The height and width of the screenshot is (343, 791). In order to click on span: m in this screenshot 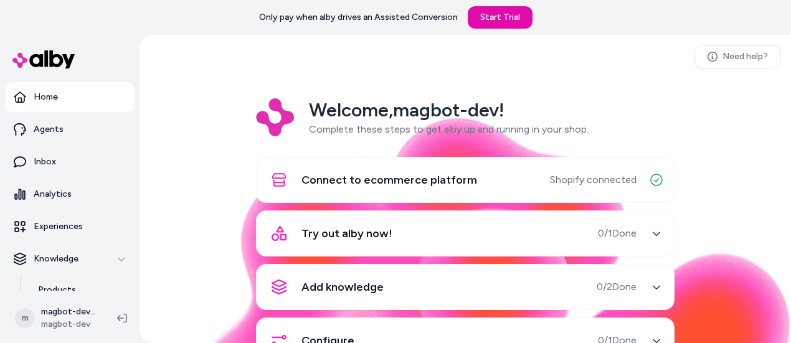, I will do `click(25, 318)`.